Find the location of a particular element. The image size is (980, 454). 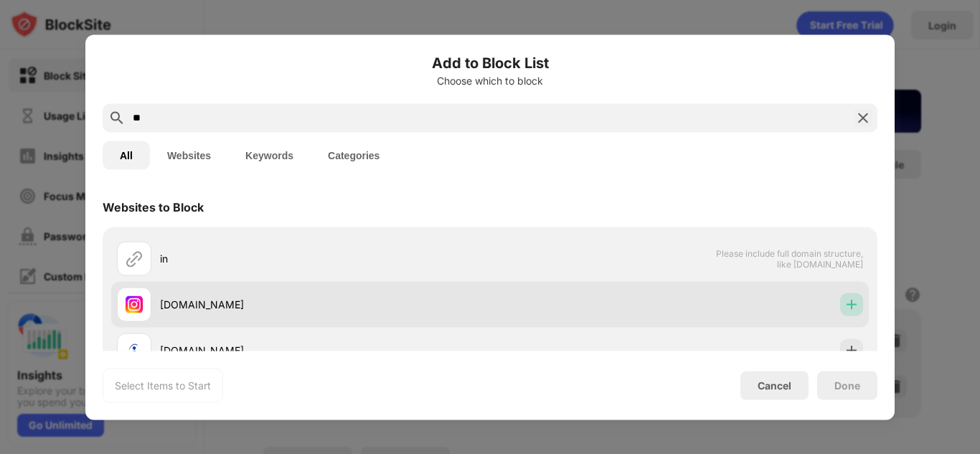

button: Categories is located at coordinates (354, 155).